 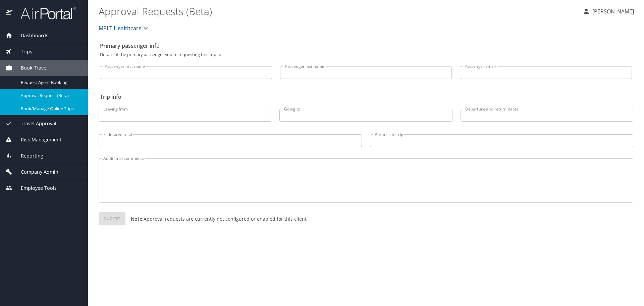 What do you see at coordinates (45, 13) in the screenshot?
I see `img: airportal-logo.png` at bounding box center [45, 13].